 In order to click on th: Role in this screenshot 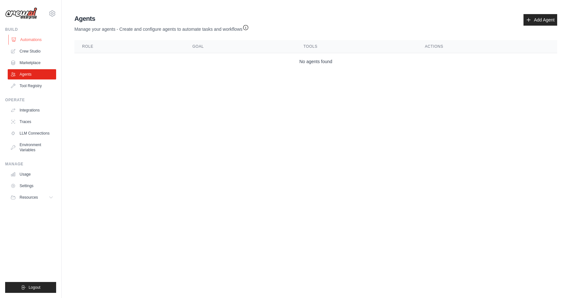, I will do `click(130, 47)`.